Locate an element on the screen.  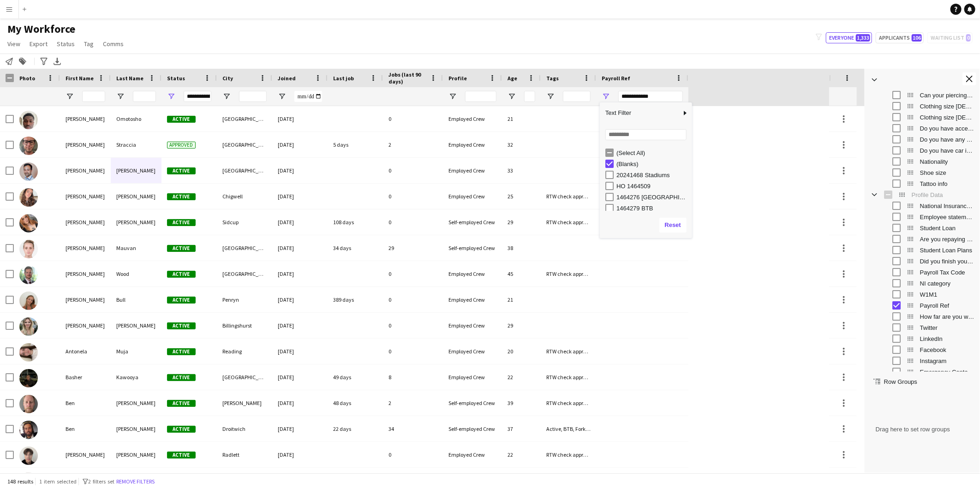
div: Employee statement Column is located at coordinates (922, 217).